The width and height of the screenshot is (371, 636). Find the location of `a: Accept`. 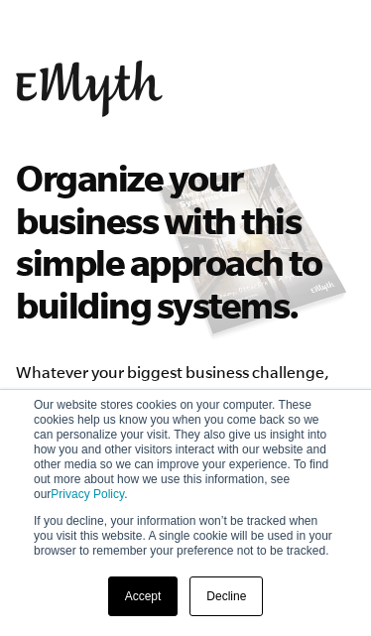

a: Accept is located at coordinates (143, 596).